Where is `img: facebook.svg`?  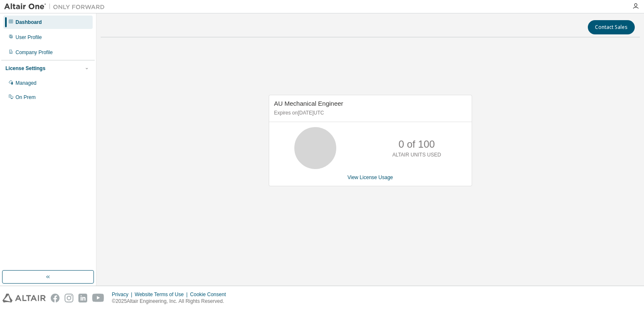
img: facebook.svg is located at coordinates (55, 298).